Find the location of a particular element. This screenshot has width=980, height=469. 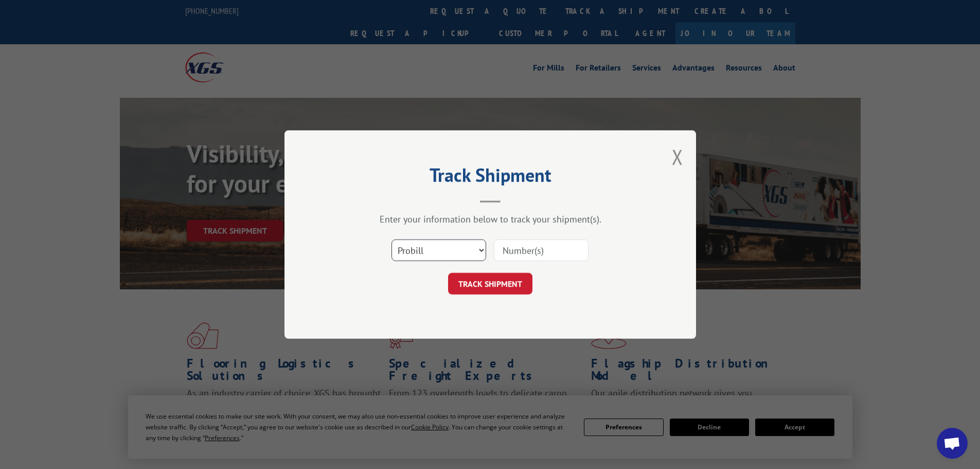

div: Enter your information below to track your shipment(s). is located at coordinates (490, 219).